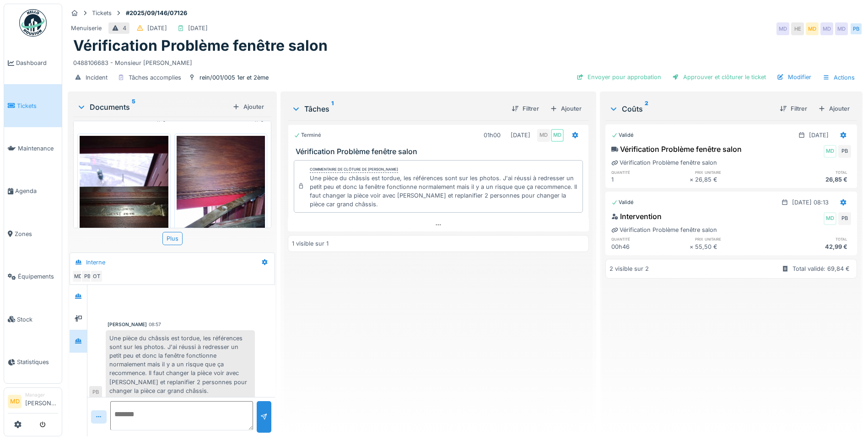 Image resolution: width=868 pixels, height=440 pixels. I want to click on div: Tâches accomplies, so click(154, 78).